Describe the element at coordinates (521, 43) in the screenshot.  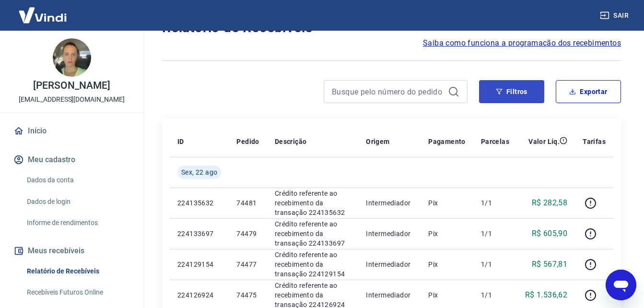
I see `span: Saiba como funciona a programação dos recebimentos` at that location.